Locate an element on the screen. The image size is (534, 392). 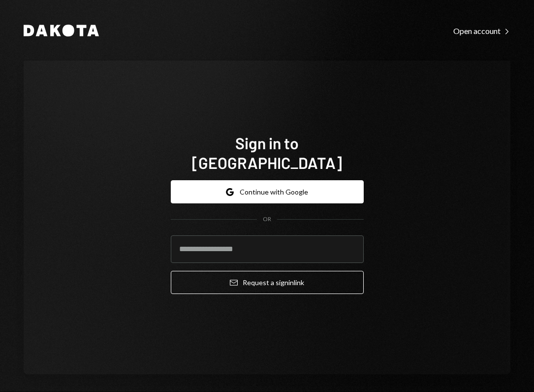
div: OR is located at coordinates (267, 219).